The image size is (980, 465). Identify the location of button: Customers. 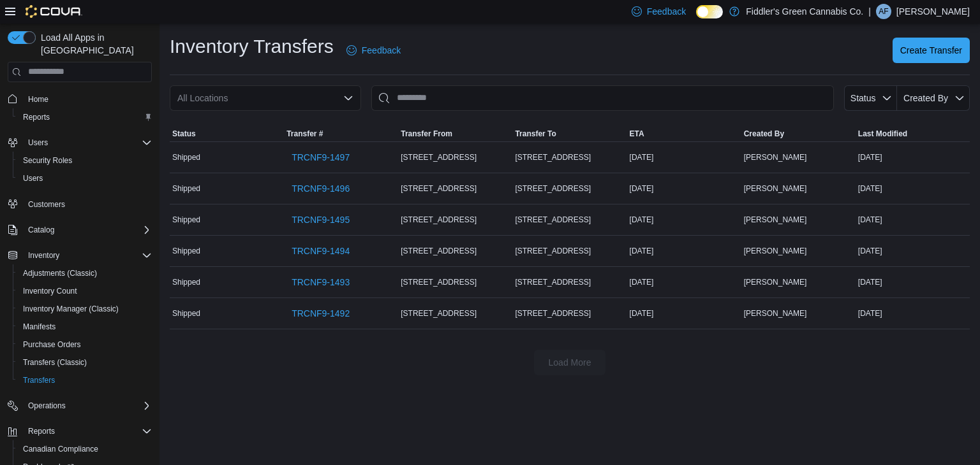
(80, 204).